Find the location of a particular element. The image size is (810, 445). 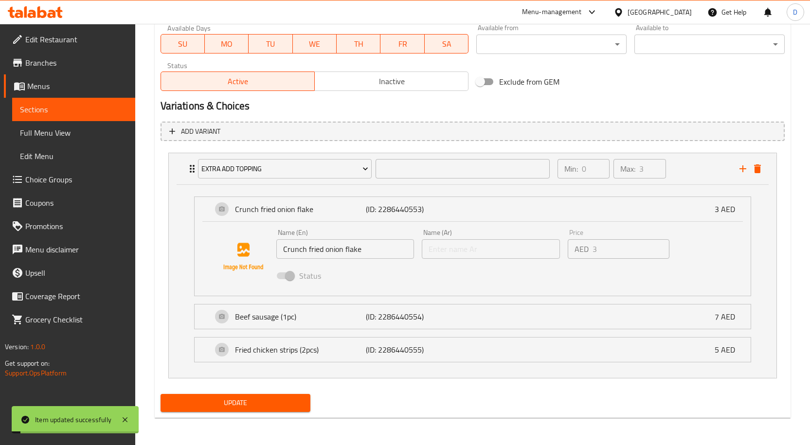

button: add is located at coordinates (743, 169).